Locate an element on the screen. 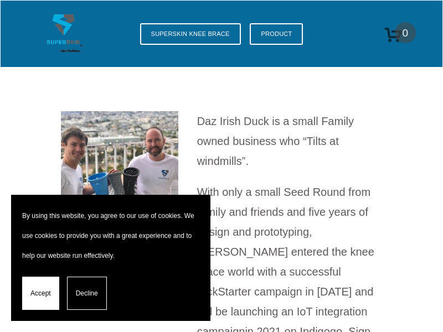  img: KickStarterLaunch.jpg is located at coordinates (119, 182).